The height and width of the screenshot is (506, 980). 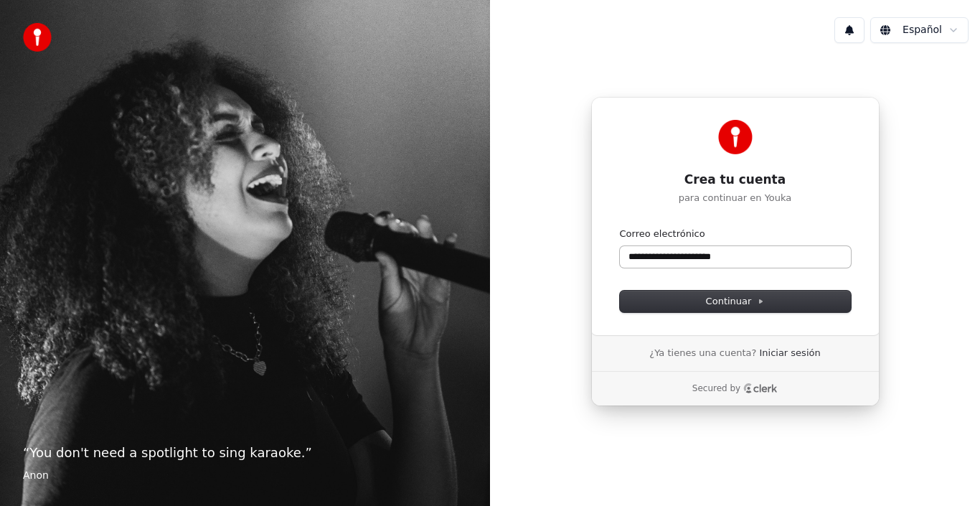 I want to click on h1: Crea tu cuenta, so click(x=736, y=180).